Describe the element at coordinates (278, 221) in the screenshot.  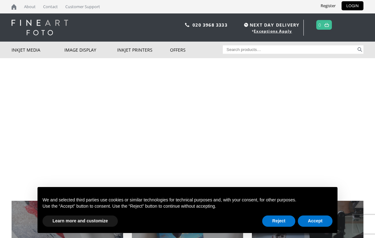
I see `button: Reject` at that location.